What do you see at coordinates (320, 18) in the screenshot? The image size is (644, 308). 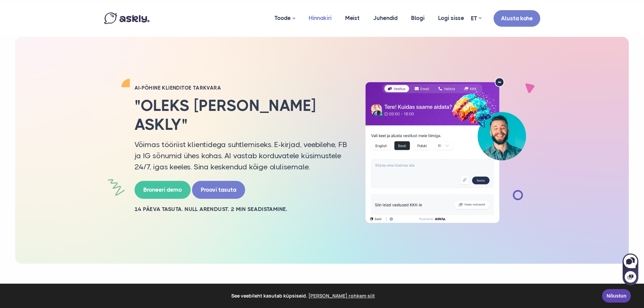 I see `a: Hinnakiri` at bounding box center [320, 18].